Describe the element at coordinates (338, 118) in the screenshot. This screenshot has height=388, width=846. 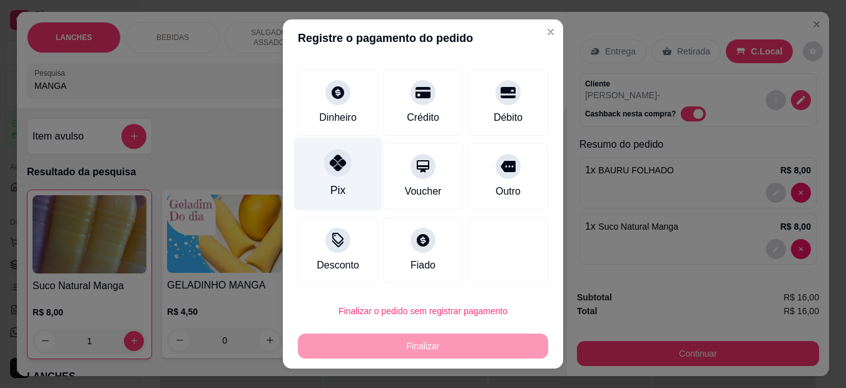
I see `div: Dinheiro` at that location.